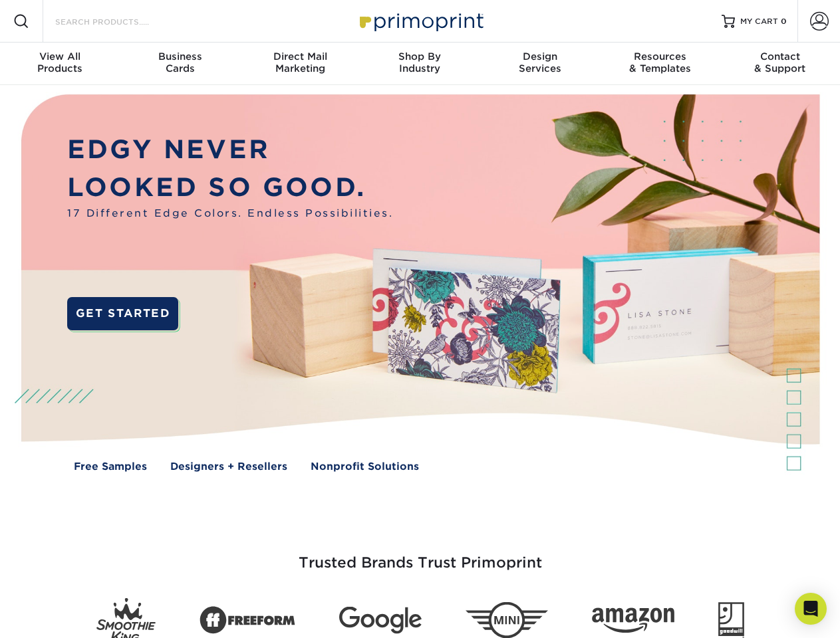 This screenshot has width=840, height=638. What do you see at coordinates (540, 62) in the screenshot?
I see `div: Services` at bounding box center [540, 62].